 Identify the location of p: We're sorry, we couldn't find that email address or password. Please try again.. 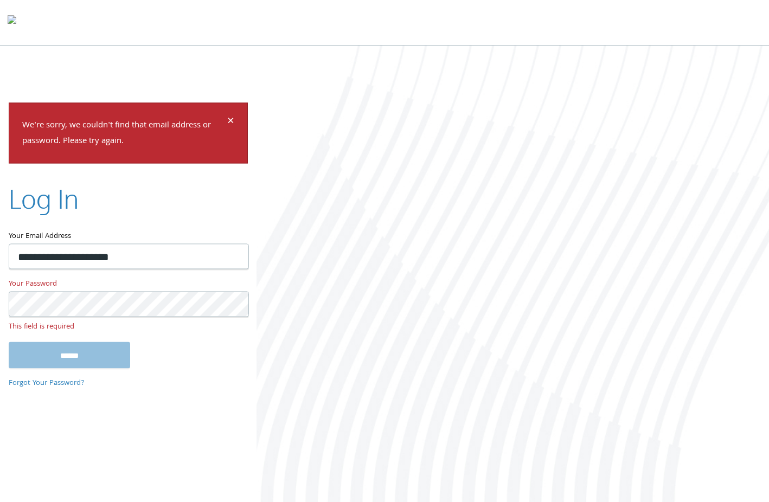
(124, 134).